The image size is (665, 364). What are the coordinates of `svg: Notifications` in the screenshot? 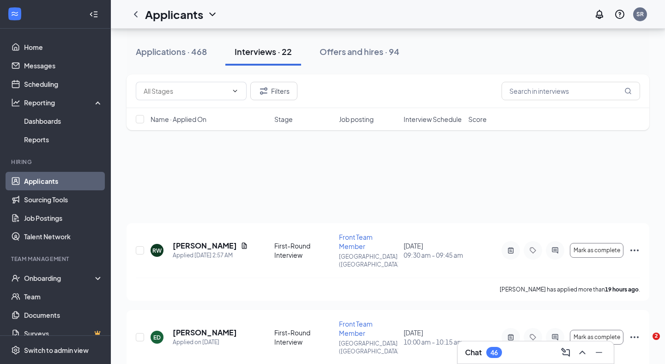 It's located at (599, 14).